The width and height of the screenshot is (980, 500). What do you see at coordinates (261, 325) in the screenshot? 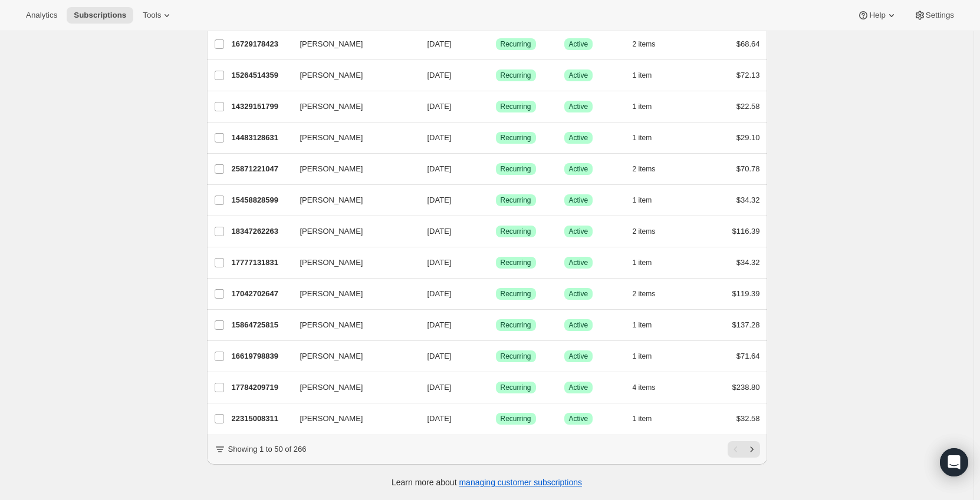
I see `p: 15864725815` at bounding box center [261, 325].